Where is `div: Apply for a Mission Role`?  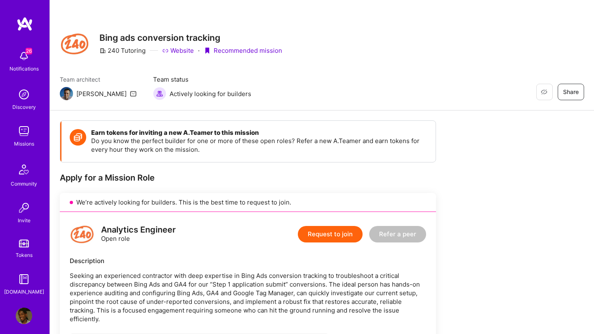
div: Apply for a Mission Role is located at coordinates (248, 178).